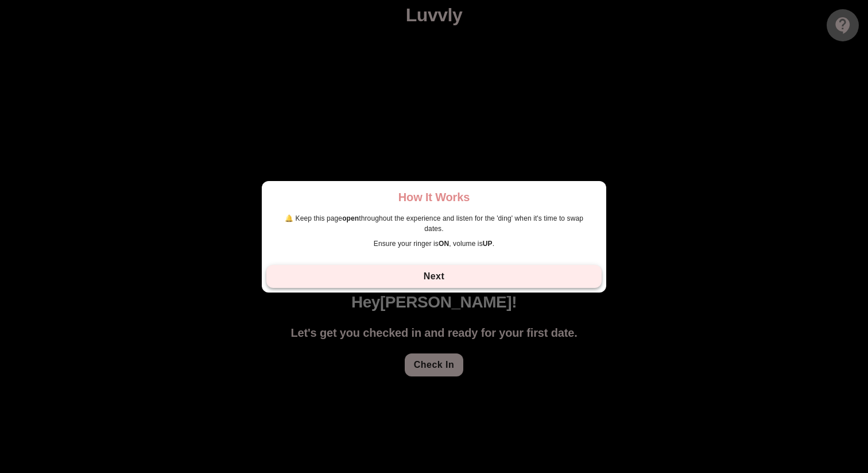 This screenshot has height=473, width=868. Describe the element at coordinates (350, 219) in the screenshot. I see `strong: open` at that location.